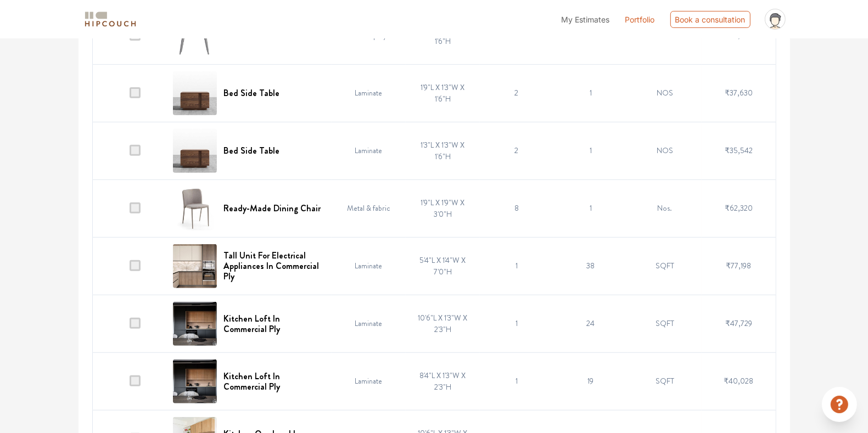 This screenshot has width=868, height=433. What do you see at coordinates (590, 266) in the screenshot?
I see `td: 38` at bounding box center [590, 266].